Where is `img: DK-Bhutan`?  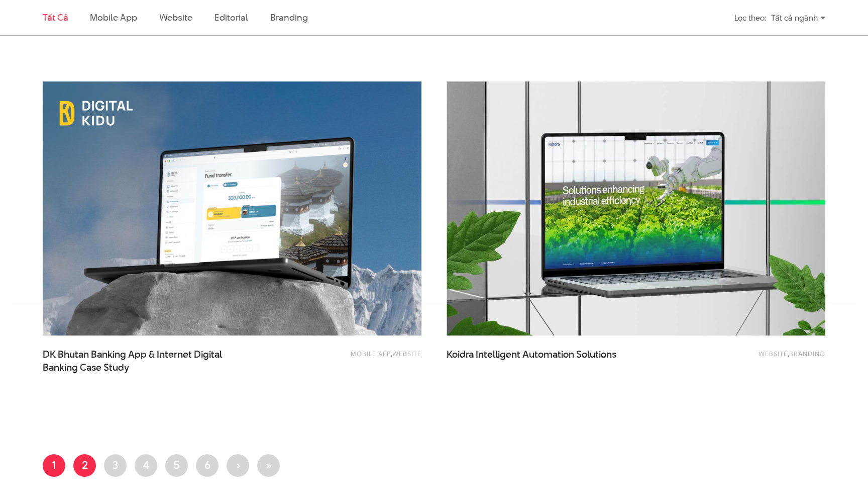 img: DK-Bhutan is located at coordinates (232, 208).